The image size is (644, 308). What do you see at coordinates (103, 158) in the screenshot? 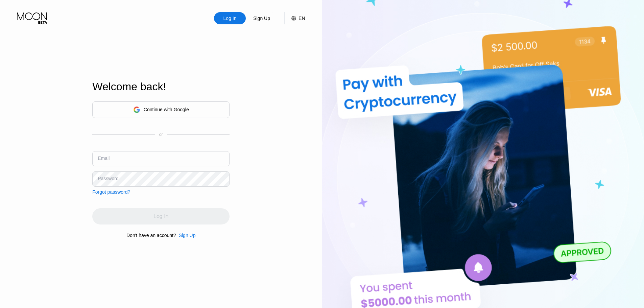
I see `div: Email` at bounding box center [103, 158].